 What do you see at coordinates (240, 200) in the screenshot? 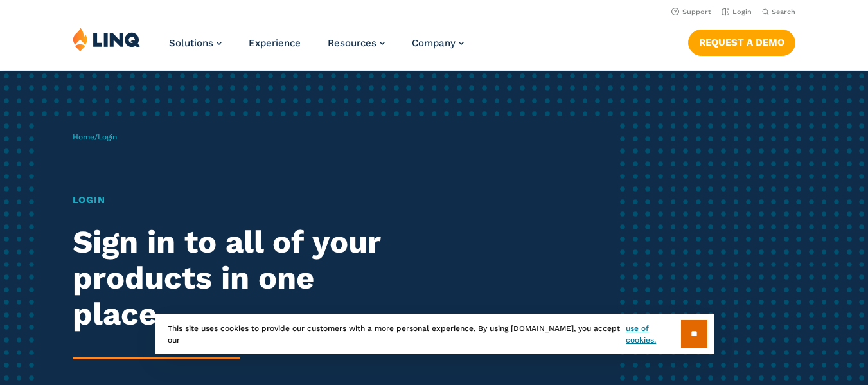
I see `h1: Login` at bounding box center [240, 200].